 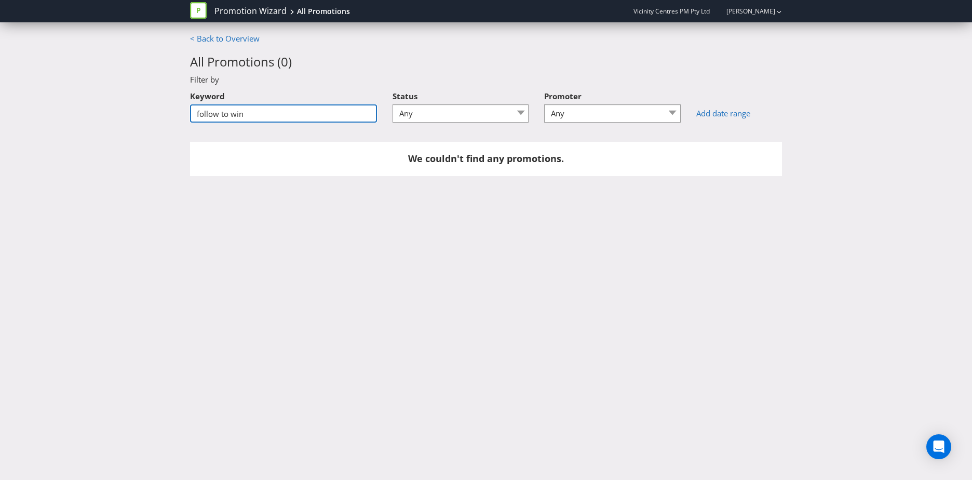 I want to click on div: All Promotions, so click(x=323, y=11).